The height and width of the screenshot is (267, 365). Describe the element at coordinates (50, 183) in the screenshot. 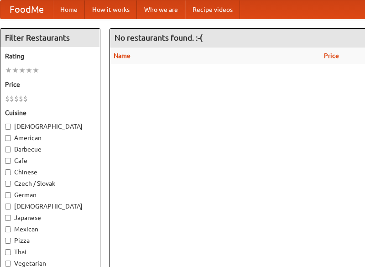

I see `label: Czech / Slovak` at that location.